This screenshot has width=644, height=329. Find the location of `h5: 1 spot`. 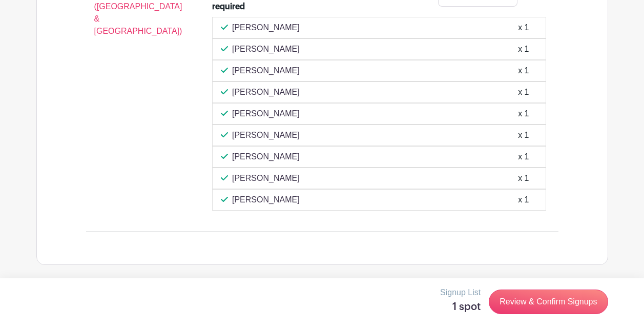

h5: 1 spot is located at coordinates (460, 307).